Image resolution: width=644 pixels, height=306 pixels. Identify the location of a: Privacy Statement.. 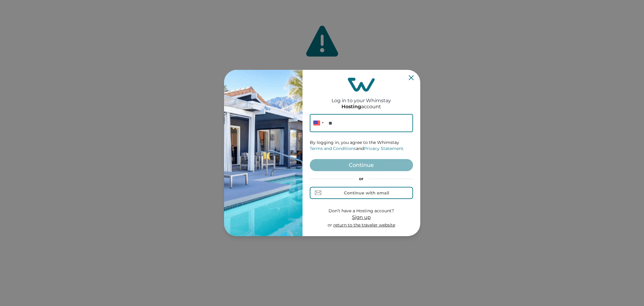
(384, 149).